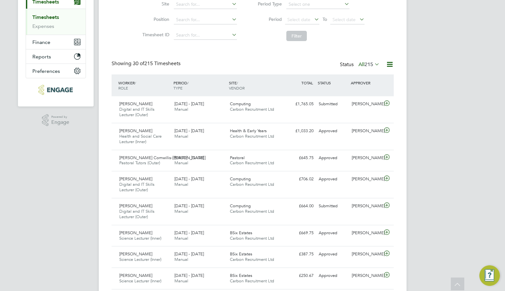 The width and height of the screenshot is (505, 291). I want to click on button: Finance, so click(56, 42).